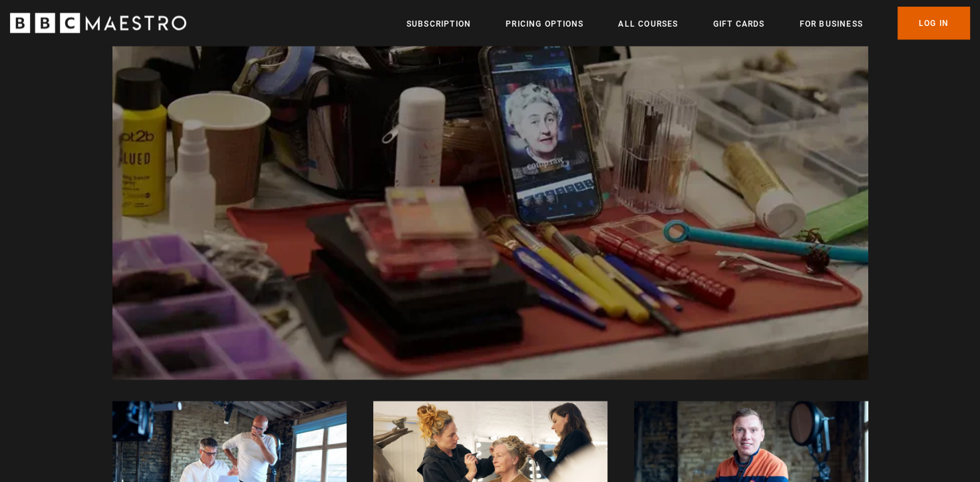 The image size is (980, 482). Describe the element at coordinates (688, 23) in the screenshot. I see `nav: Primary` at that location.